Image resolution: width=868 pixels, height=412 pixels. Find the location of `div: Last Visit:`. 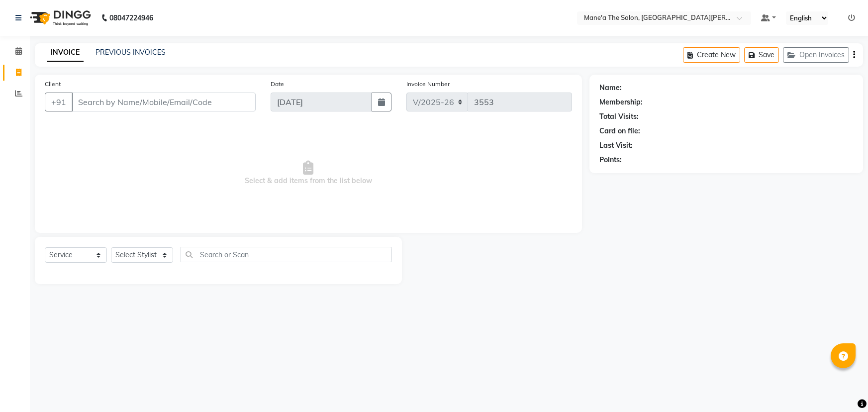

div: Last Visit: is located at coordinates (616, 145).